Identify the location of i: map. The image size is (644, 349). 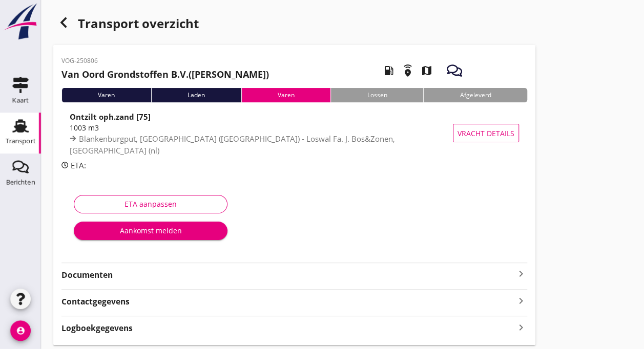
(426, 71).